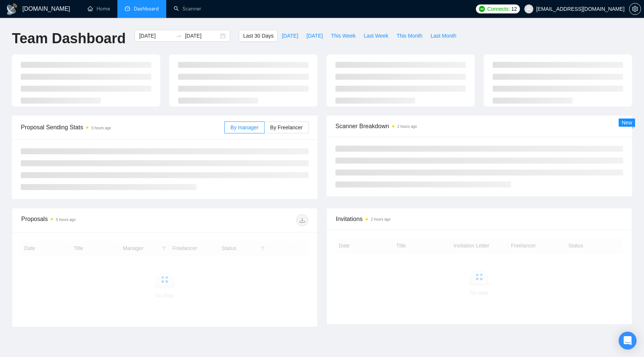 The width and height of the screenshot is (644, 357). What do you see at coordinates (479, 126) in the screenshot?
I see `span: Scanner Breakdown` at bounding box center [479, 126].